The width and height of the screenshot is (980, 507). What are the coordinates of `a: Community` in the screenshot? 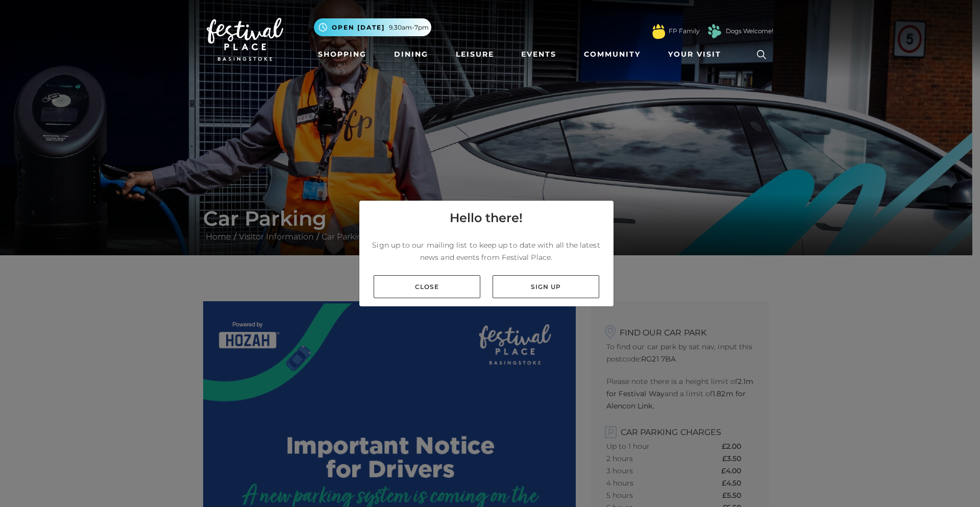 It's located at (612, 54).